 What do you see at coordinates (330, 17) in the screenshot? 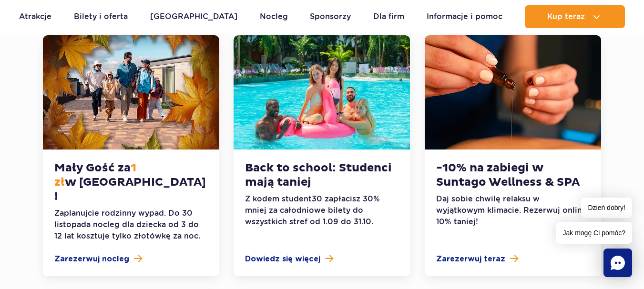
I see `a: Sponsorzy` at bounding box center [330, 17].